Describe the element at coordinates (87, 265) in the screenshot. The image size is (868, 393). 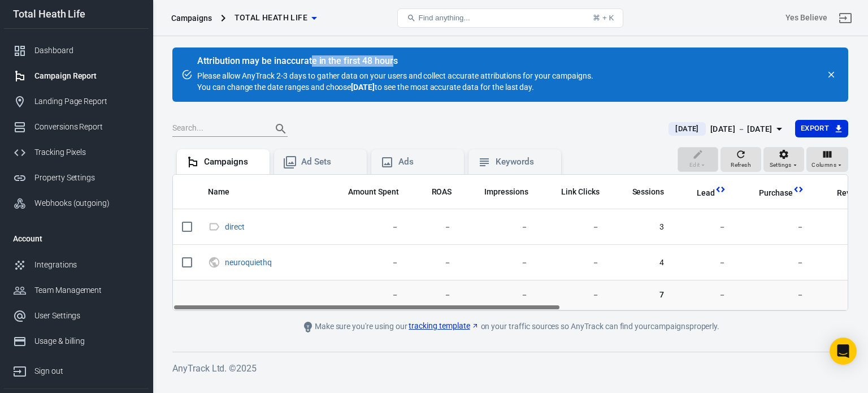
I see `div: Integrations` at that location.